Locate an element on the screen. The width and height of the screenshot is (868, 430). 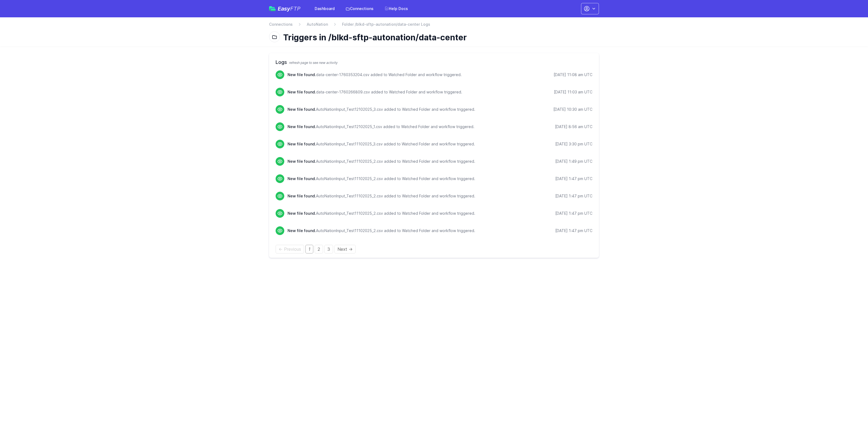
a: EasyFTP is located at coordinates (285, 9).